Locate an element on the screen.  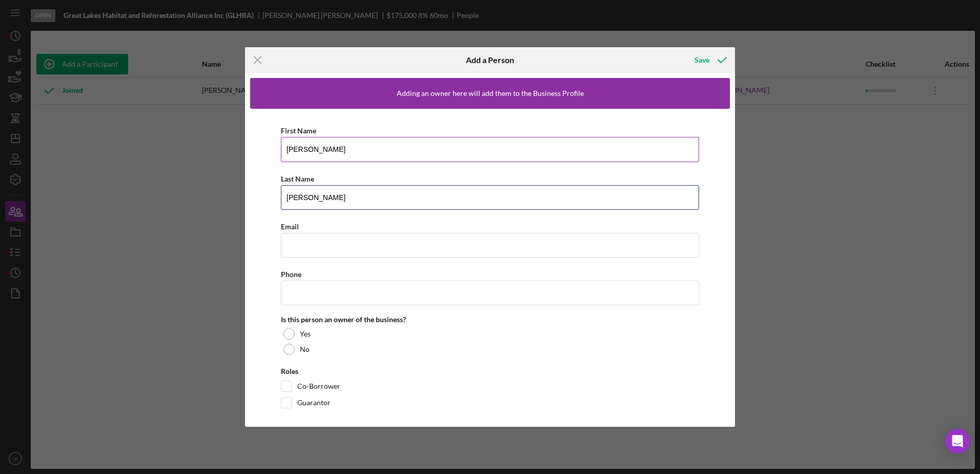
label: Co-Borrower is located at coordinates (319, 386).